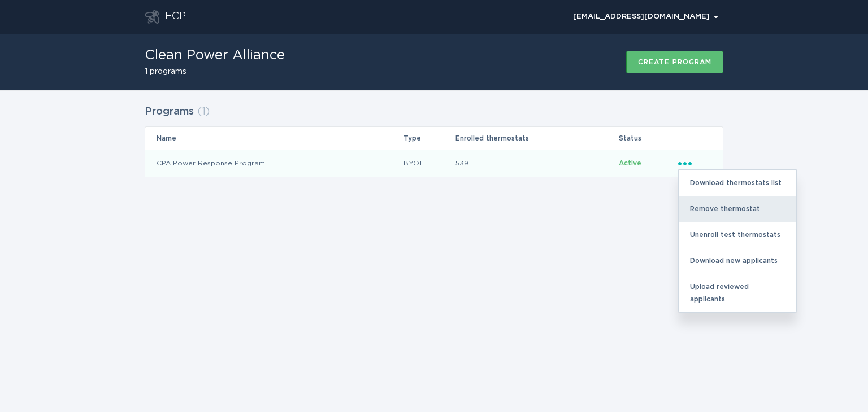 The height and width of the screenshot is (412, 868). What do you see at coordinates (645, 17) in the screenshot?
I see `button: Open user account details` at bounding box center [645, 17].